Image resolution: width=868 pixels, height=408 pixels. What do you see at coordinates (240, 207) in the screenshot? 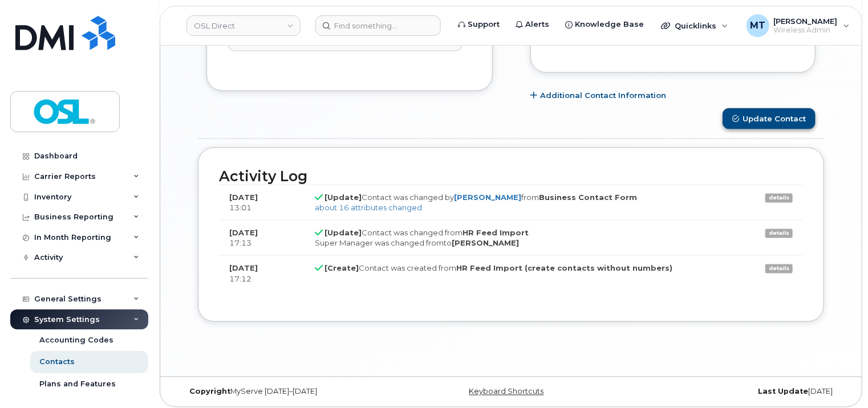
I see `span: 13:01` at bounding box center [240, 207].